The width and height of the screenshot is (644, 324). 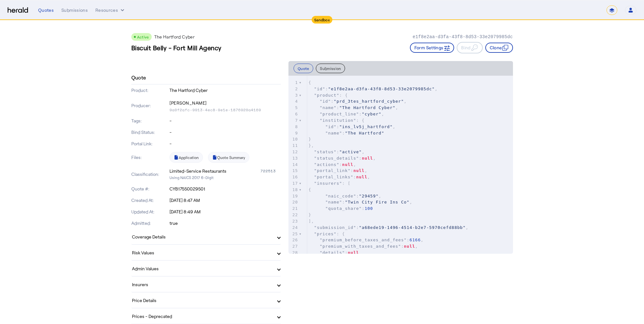 What do you see at coordinates (368, 108) in the screenshot?
I see `span: "The Hartford Cyber"` at bounding box center [368, 108].